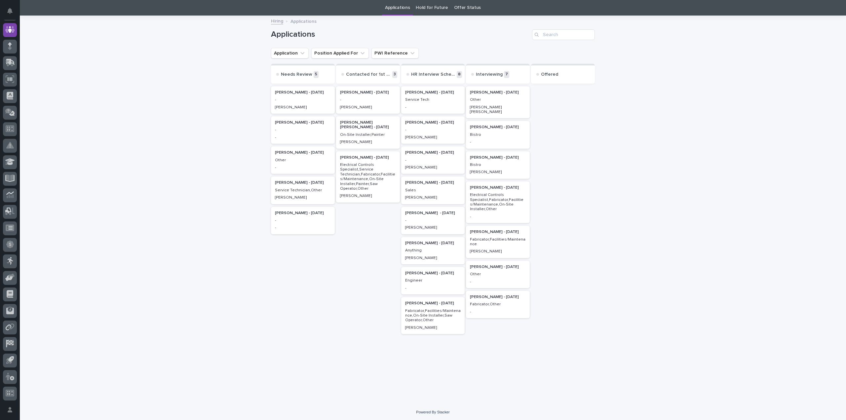 The height and width of the screenshot is (420, 846). Describe the element at coordinates (290, 53) in the screenshot. I see `button: Application` at that location.